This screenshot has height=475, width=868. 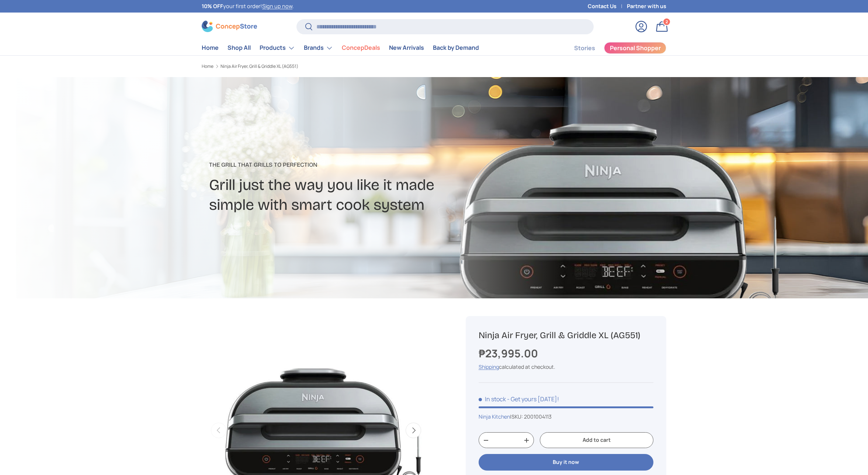 I want to click on a: ConcepDeals, so click(x=361, y=48).